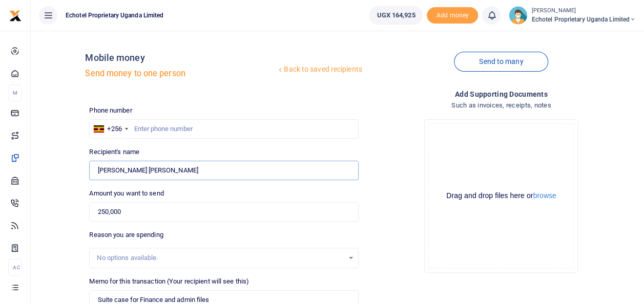  I want to click on div: File Uploader, so click(501, 196).